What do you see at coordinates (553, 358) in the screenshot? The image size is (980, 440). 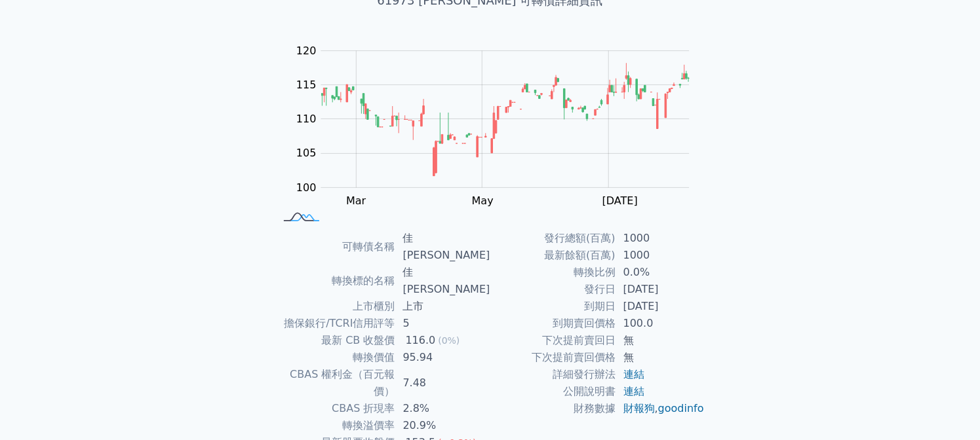 I see `td: 下次提前賣回價格` at bounding box center [553, 358].